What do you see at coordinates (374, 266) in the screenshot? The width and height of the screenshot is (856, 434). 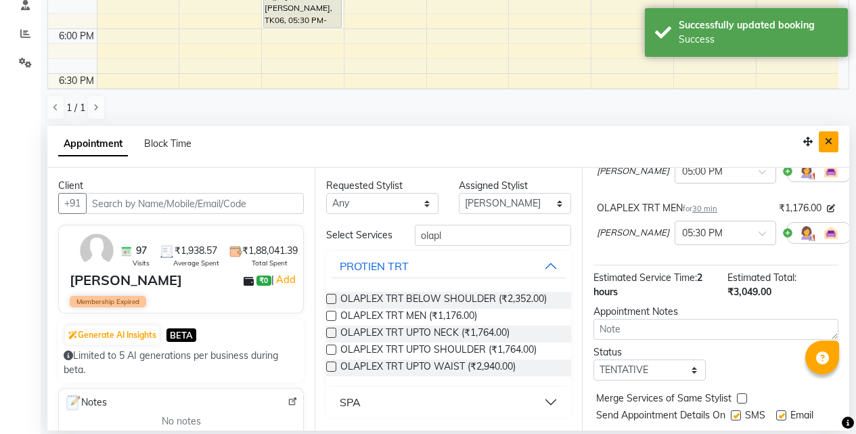 I see `div: PROTIEN TRT` at bounding box center [374, 266].